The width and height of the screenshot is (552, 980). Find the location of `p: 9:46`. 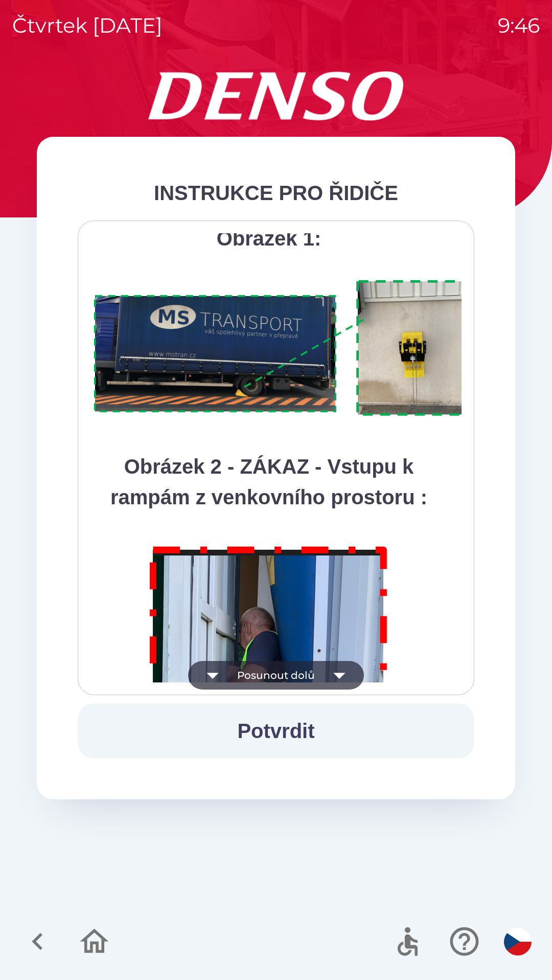

p: 9:46 is located at coordinates (519, 25).